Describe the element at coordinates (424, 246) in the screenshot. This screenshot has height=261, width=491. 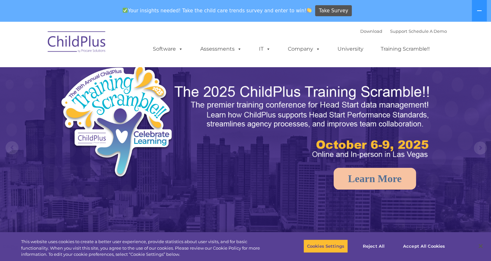
I see `button: Accept All Cookies` at that location.